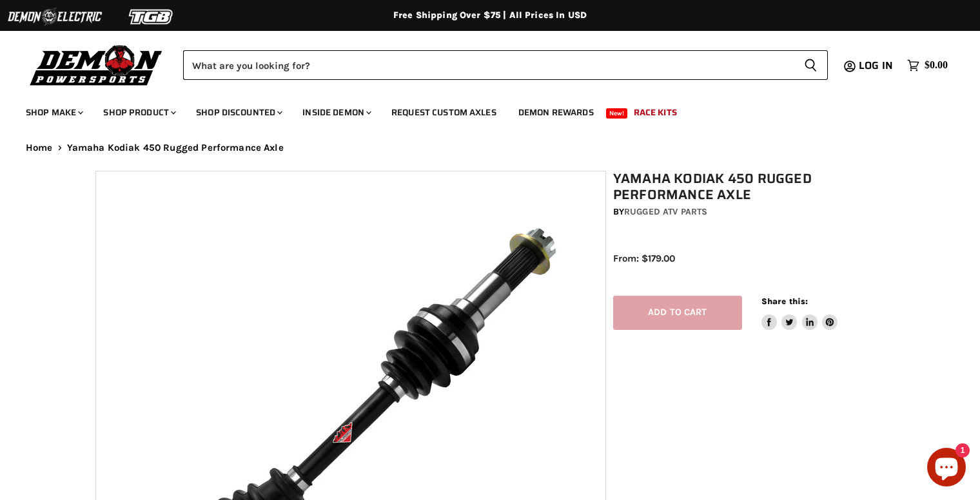 This screenshot has height=500, width=980. I want to click on h1: Yamaha Kodiak 450 Rugged Performance Axle, so click(752, 187).